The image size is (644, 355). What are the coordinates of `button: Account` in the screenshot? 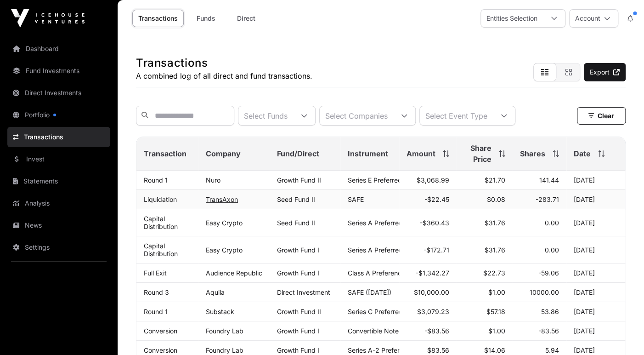 It's located at (594, 19).